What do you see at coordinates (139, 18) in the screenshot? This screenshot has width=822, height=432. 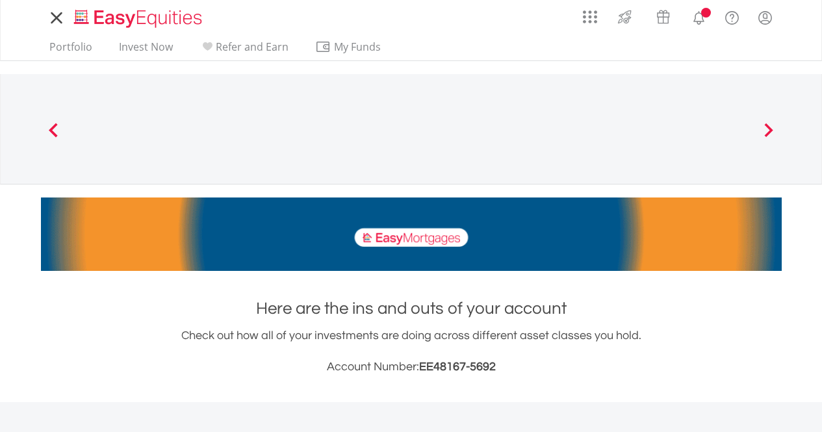 I see `img: EasyEquities_Logo.png` at bounding box center [139, 18].